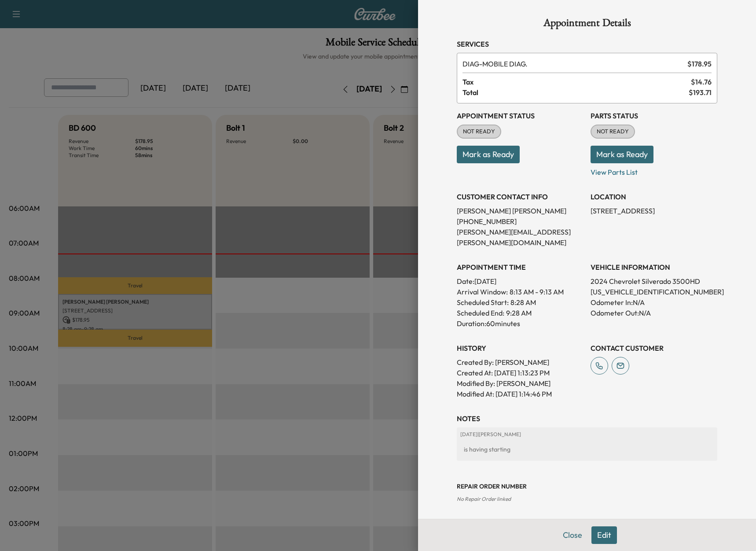 The image size is (756, 551). Describe the element at coordinates (587, 25) in the screenshot. I see `h1: Appointment Details` at that location.